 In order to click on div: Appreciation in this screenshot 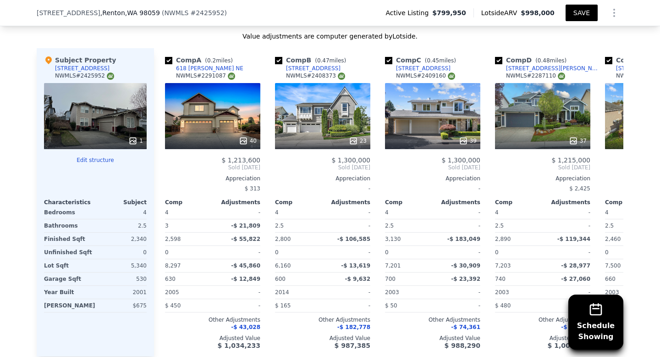, I will do `click(213, 178)`.